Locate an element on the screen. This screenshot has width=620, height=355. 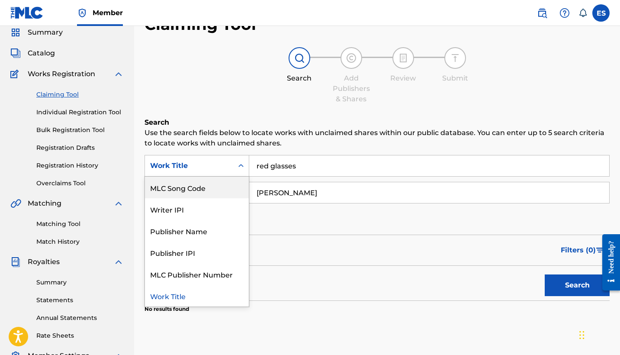
a: Summary is located at coordinates (80, 282).